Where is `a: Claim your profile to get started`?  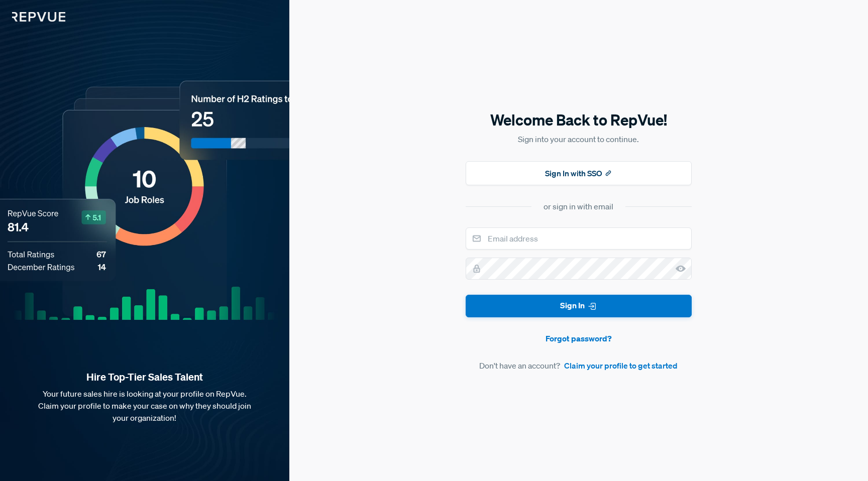 a: Claim your profile to get started is located at coordinates (621, 366).